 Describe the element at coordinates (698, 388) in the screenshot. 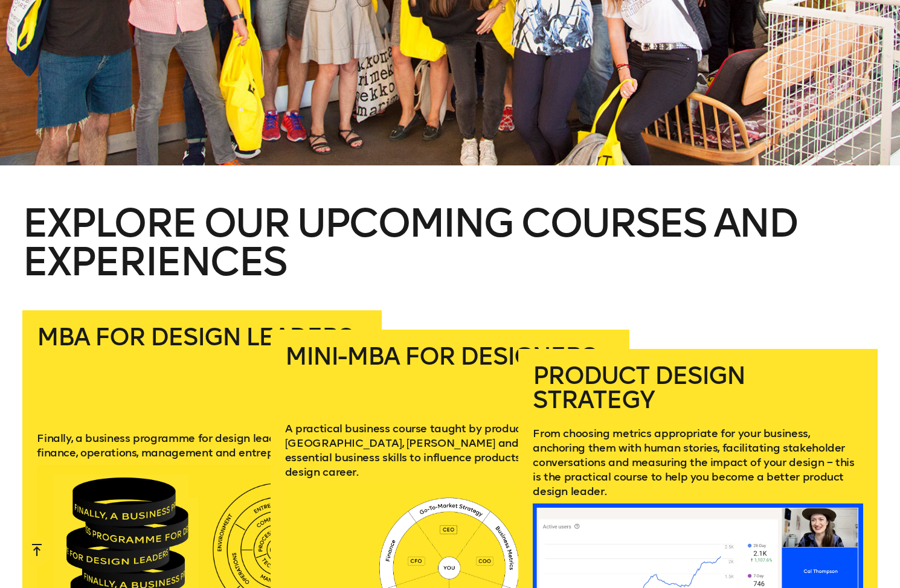

I see `h2: Product Design Strategy` at that location.